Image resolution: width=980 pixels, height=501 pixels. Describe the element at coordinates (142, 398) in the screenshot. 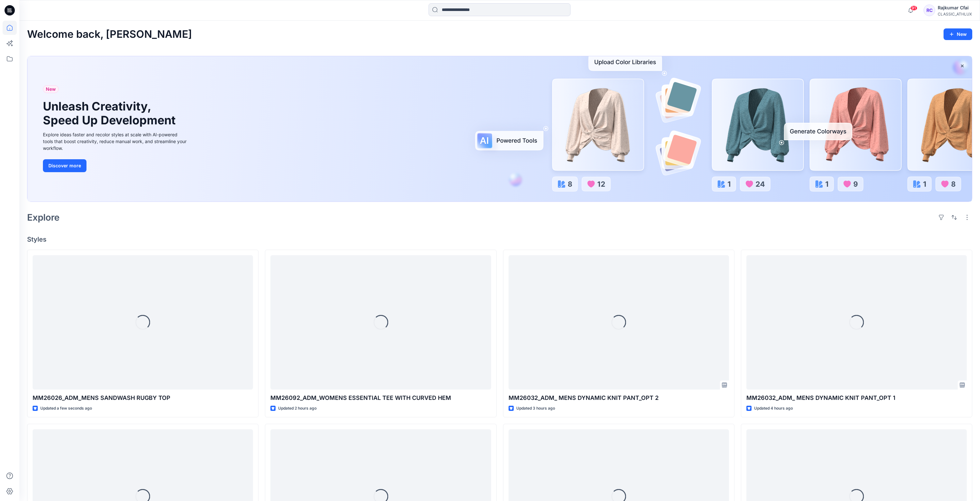

I see `p: MM26026_ADM_MENS SANDWASH RUGBY TOP` at that location.